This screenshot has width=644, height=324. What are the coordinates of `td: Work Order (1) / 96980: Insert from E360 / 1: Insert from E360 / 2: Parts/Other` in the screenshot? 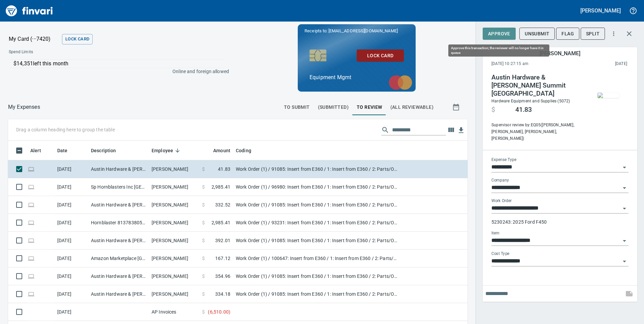 It's located at (317, 187).